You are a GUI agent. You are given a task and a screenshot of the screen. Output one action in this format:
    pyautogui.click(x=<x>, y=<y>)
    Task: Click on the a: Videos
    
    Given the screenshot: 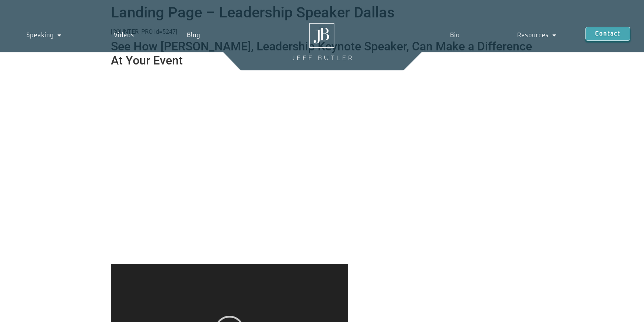 What is the action you would take?
    pyautogui.click(x=124, y=35)
    